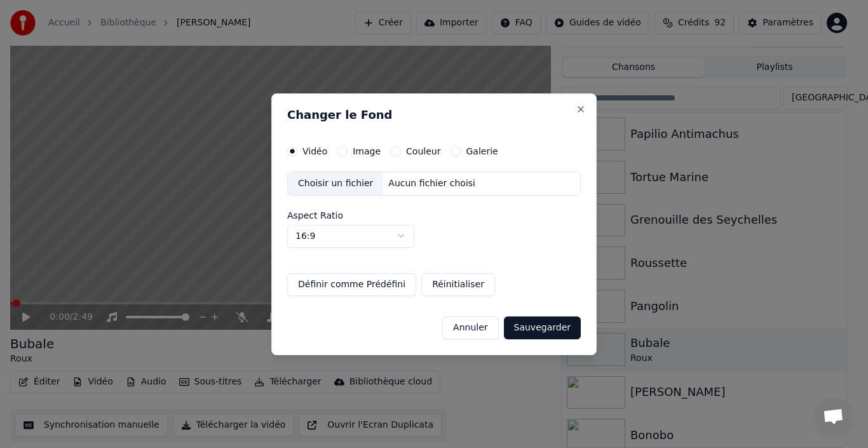 The height and width of the screenshot is (448, 868). What do you see at coordinates (482, 151) in the screenshot?
I see `label: Galerie` at bounding box center [482, 151].